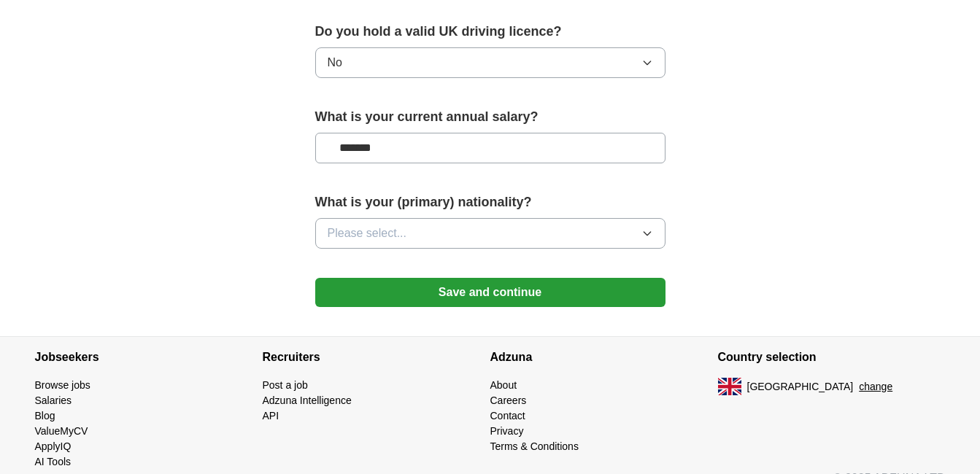  What do you see at coordinates (491, 116) in the screenshot?
I see `label: What is your current annual salary?` at bounding box center [491, 116].